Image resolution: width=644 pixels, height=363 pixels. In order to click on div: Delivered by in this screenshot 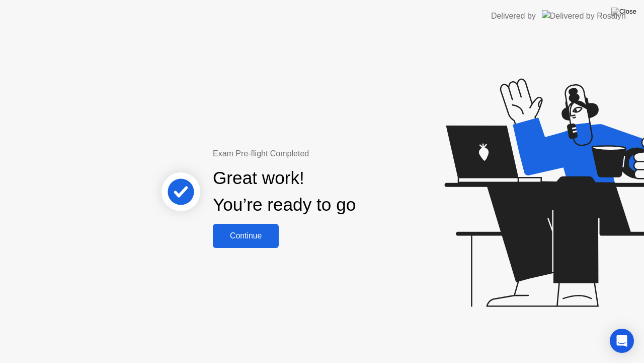, I will do `click(514, 16)`.